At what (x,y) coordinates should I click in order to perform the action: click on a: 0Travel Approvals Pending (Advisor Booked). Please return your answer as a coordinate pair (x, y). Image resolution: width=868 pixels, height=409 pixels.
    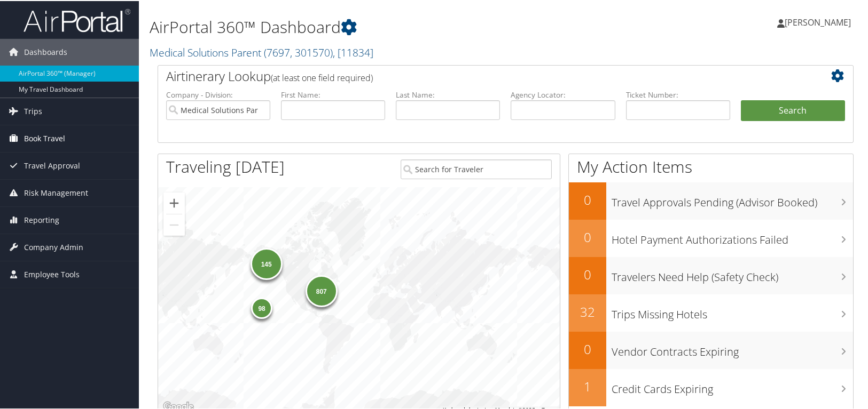
    Looking at the image, I should click on (712, 201).